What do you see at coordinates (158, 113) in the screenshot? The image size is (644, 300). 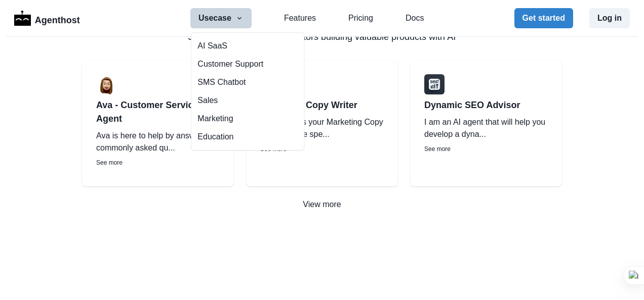 I see `p: Ava - Customer Service Agent` at bounding box center [158, 113].